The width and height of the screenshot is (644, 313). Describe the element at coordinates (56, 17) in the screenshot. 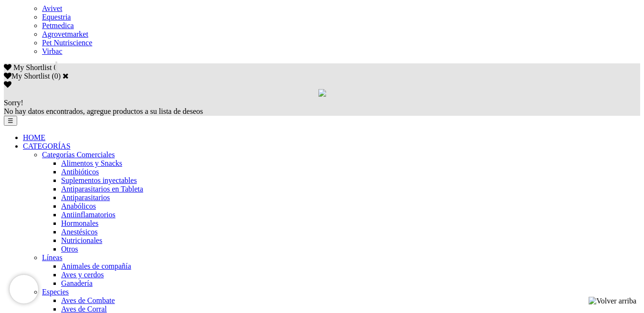

I see `a: Equestria` at that location.